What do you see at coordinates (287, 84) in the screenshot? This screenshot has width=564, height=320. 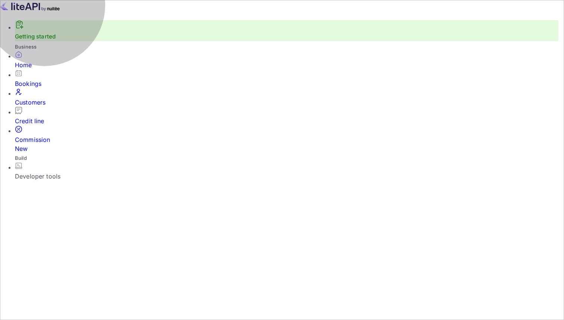 I see `div: Bookings` at bounding box center [287, 84].